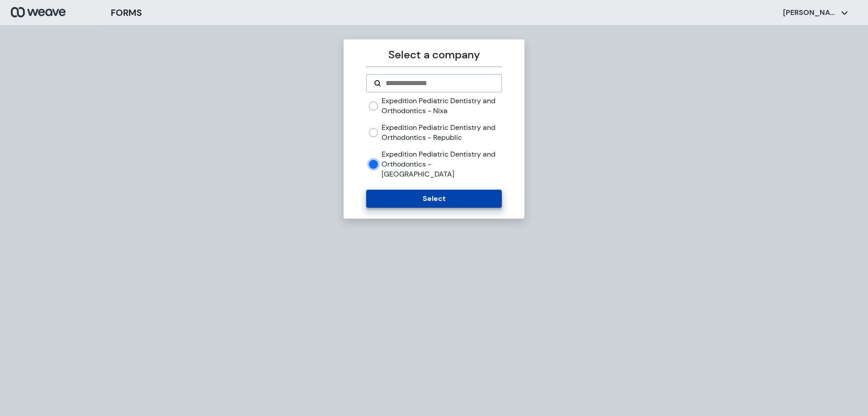 This screenshot has height=416, width=868. What do you see at coordinates (126, 12) in the screenshot?
I see `h3: FORMS` at bounding box center [126, 12].